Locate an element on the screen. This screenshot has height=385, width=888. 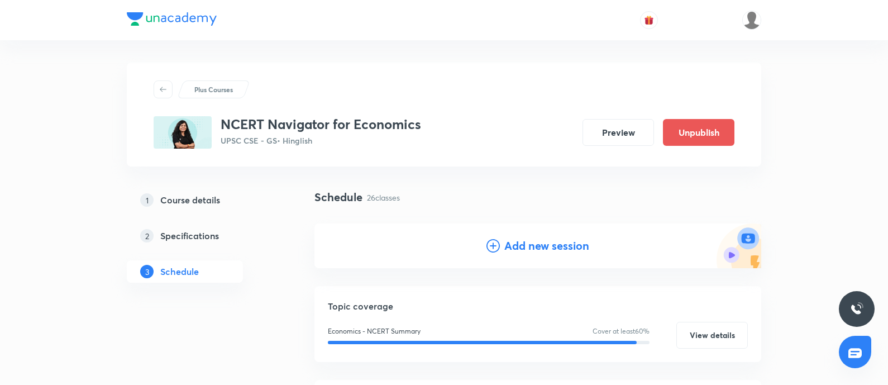
a: Company Logo is located at coordinates (171, 20).